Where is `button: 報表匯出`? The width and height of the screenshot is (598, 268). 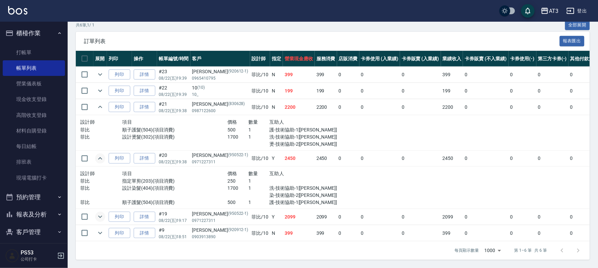 button: 報表匯出 is located at coordinates (572, 41).